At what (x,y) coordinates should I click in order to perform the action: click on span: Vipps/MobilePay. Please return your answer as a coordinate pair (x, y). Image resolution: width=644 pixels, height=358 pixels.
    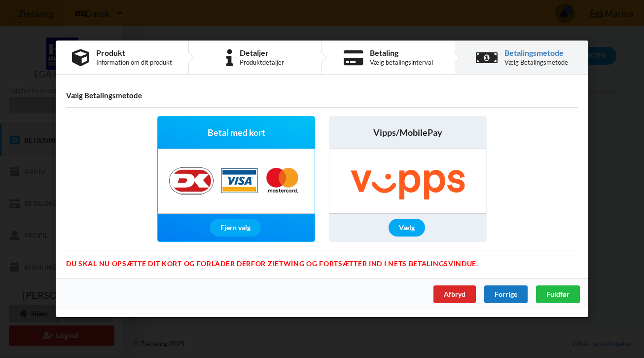
    Looking at the image, I should click on (408, 133).